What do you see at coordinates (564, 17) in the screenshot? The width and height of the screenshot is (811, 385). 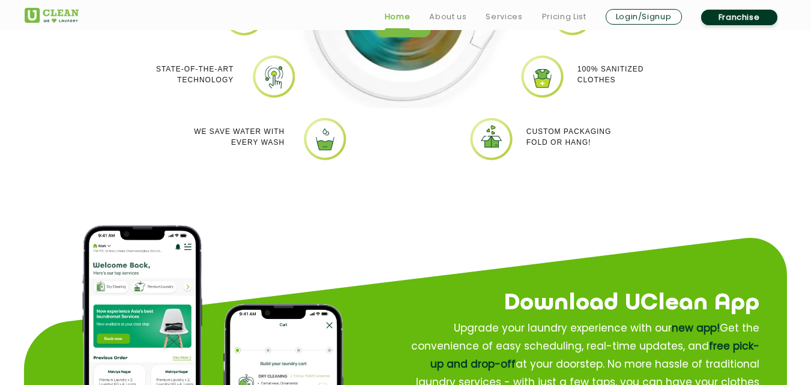 I see `a: Pricing List` at bounding box center [564, 17].